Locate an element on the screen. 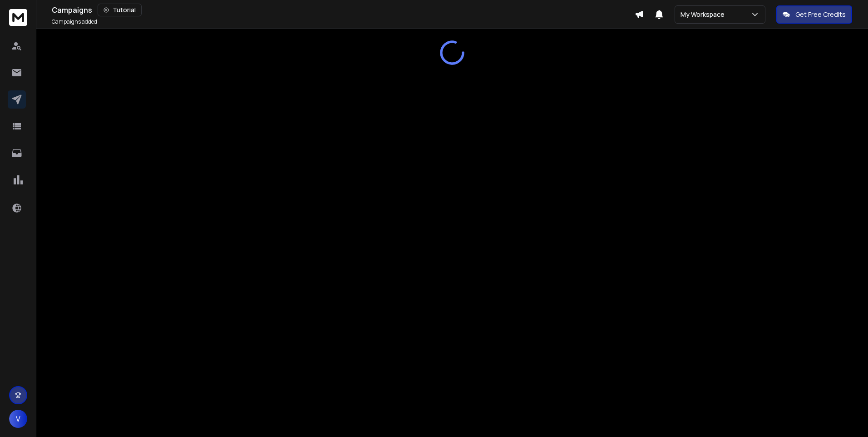 The image size is (868, 437). p: Get Free Credits is located at coordinates (820, 14).